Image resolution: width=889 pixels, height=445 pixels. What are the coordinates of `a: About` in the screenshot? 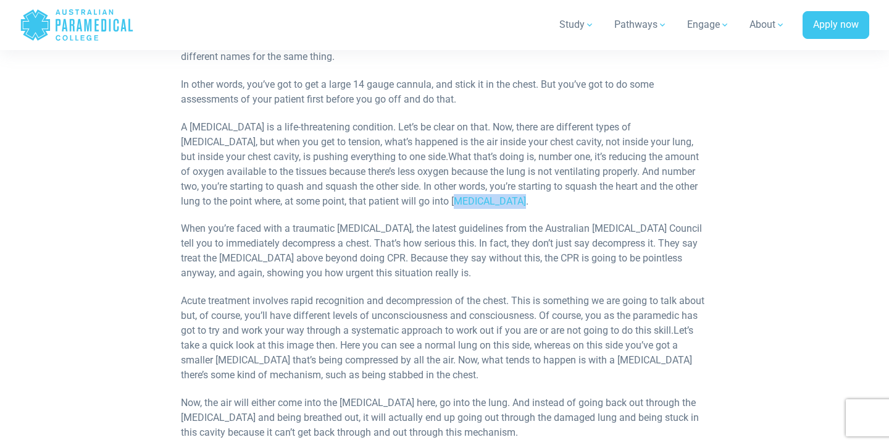 It's located at (768, 25).